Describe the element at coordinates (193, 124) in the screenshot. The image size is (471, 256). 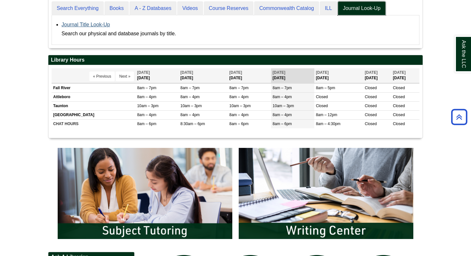
I see `span: 8:30am – 6pm` at that location.